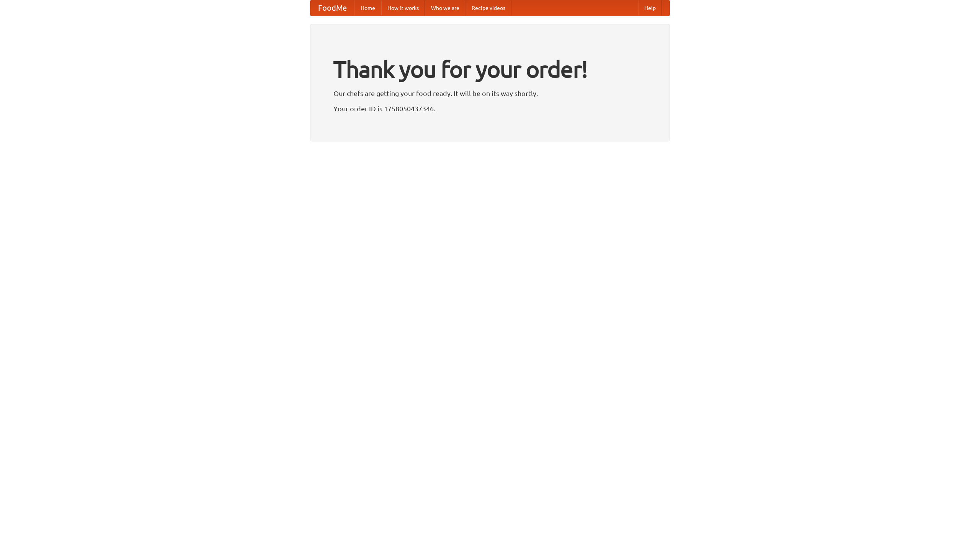  I want to click on p: Your order ID is 1758050437346., so click(490, 109).